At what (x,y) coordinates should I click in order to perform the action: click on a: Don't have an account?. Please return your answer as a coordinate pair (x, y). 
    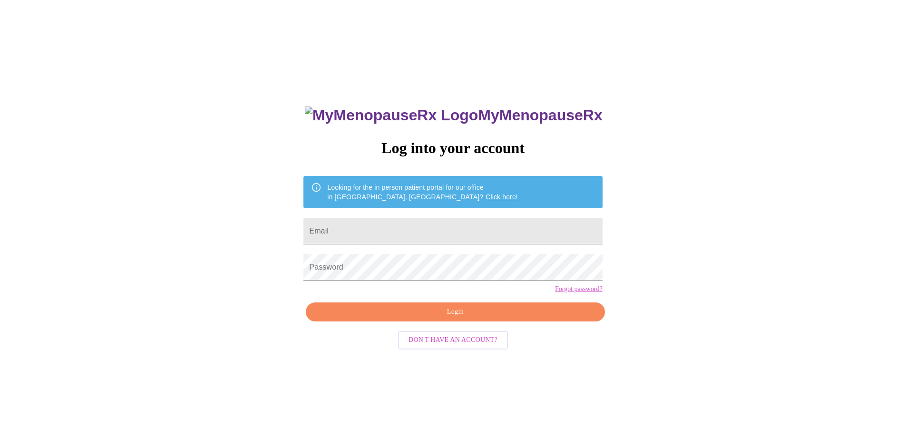
    Looking at the image, I should click on (453, 339).